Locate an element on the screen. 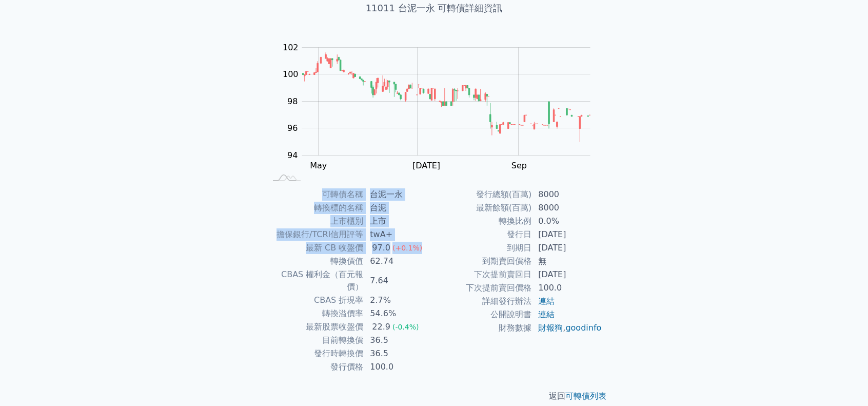 This screenshot has width=868, height=406. td: 財務數據 is located at coordinates (482, 328).